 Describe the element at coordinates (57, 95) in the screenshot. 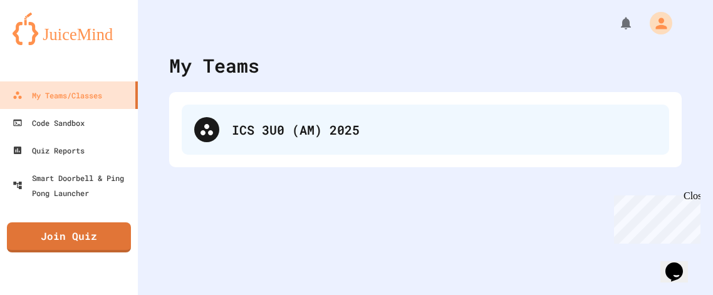

I see `div: My Teams/Classes` at that location.